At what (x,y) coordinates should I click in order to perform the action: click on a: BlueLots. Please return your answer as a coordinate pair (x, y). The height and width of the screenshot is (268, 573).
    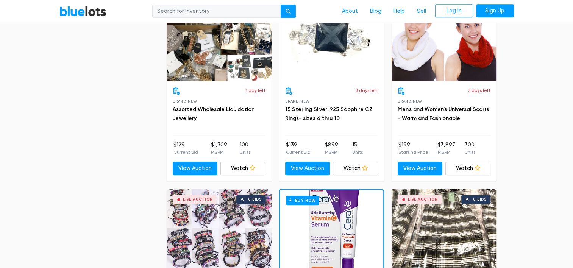
    Looking at the image, I should click on (83, 11).